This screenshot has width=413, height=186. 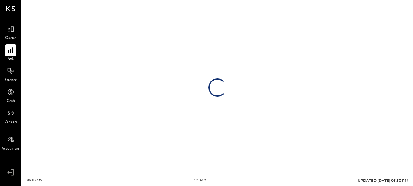 What do you see at coordinates (11, 74) in the screenshot?
I see `a: Balance` at bounding box center [11, 74].